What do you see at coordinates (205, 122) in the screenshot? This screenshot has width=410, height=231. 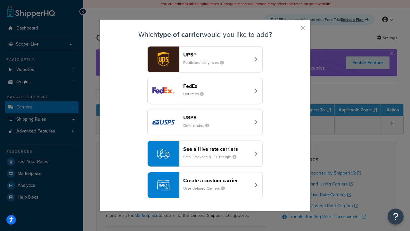 I see `button: usps logoUSPSOnline rates` at bounding box center [205, 122].